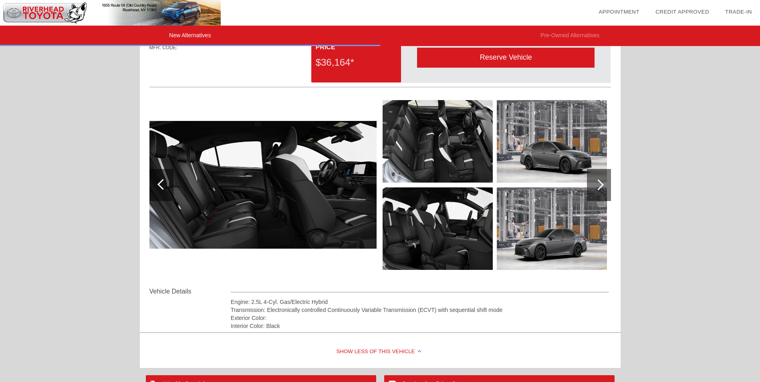  What do you see at coordinates (739, 12) in the screenshot?
I see `a: Trade-In` at bounding box center [739, 12].